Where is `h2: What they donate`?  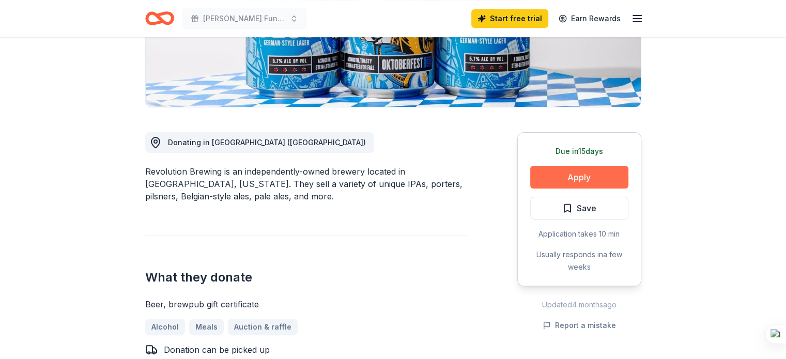
h2: What they donate is located at coordinates (307, 278).